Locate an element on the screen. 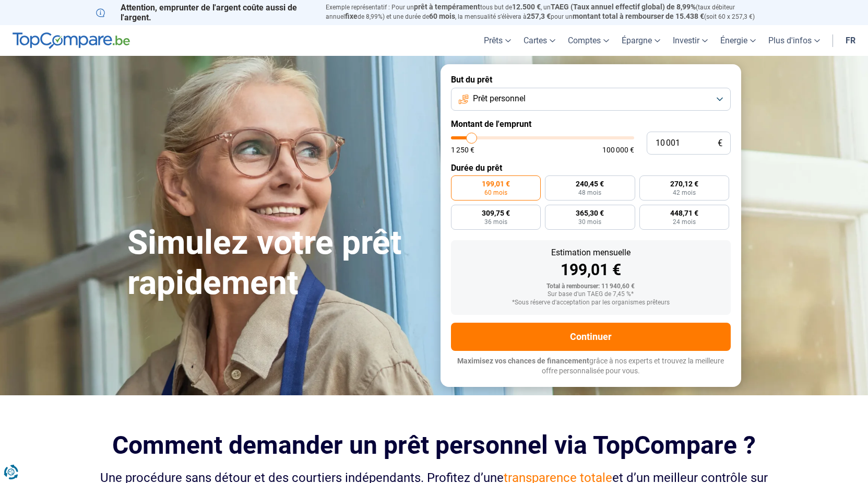 The height and width of the screenshot is (483, 868). span: 100 000 € is located at coordinates (618, 150).